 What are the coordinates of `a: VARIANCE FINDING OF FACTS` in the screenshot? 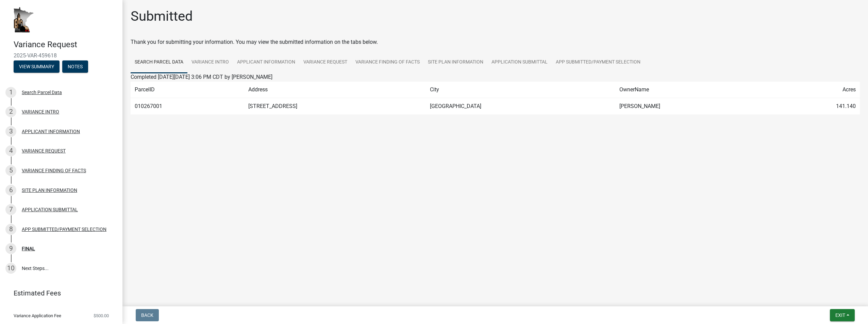 It's located at (388, 63).